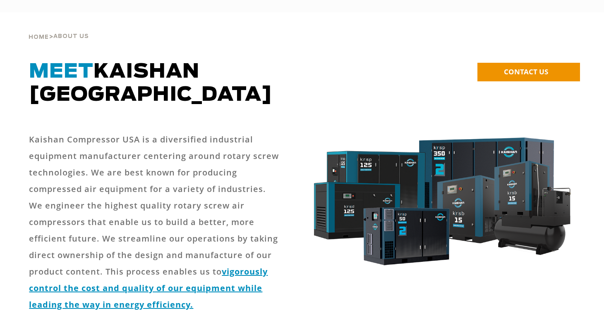 The height and width of the screenshot is (313, 604). Describe the element at coordinates (38, 37) in the screenshot. I see `span: Home` at that location.